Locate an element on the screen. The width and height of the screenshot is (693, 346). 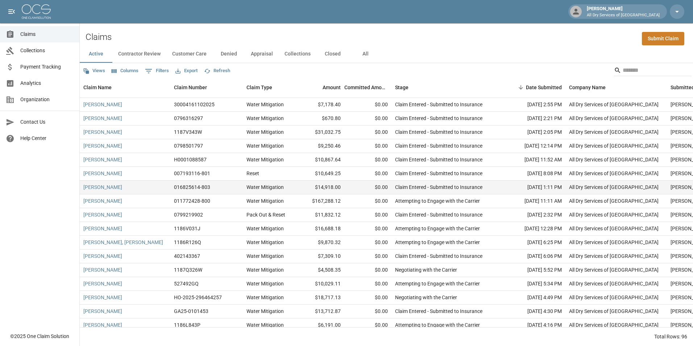
div: GA25-0101453 is located at coordinates (191, 311).